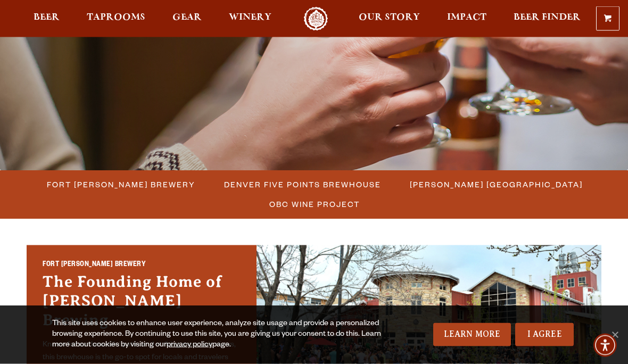 The width and height of the screenshot is (628, 364). I want to click on a: Taprooms, so click(116, 19).